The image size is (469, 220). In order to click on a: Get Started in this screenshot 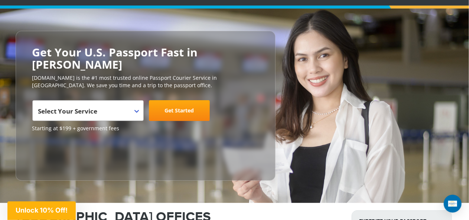, I will do `click(179, 111)`.